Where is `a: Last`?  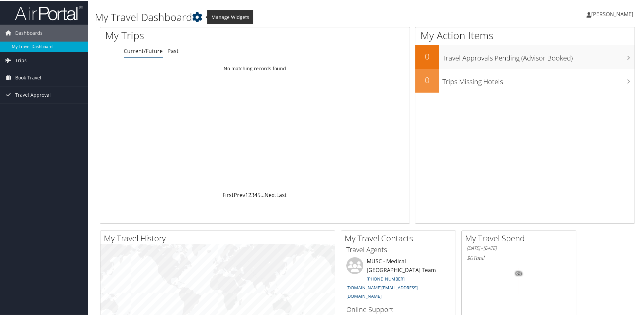 a: Last is located at coordinates (281, 194).